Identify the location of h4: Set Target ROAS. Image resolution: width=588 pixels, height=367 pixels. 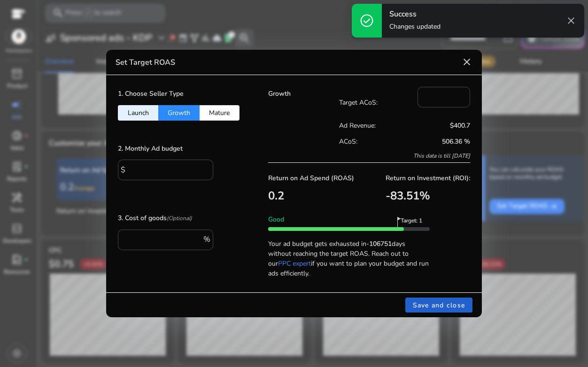
(145, 63).